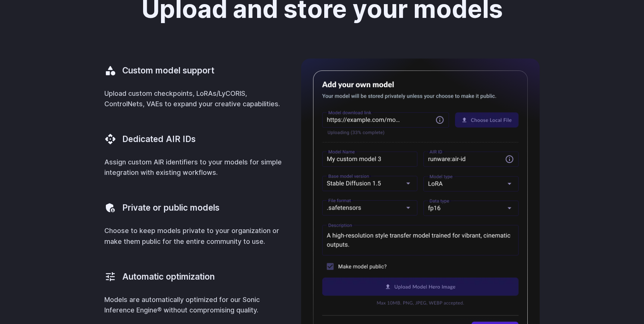 The width and height of the screenshot is (644, 324). Describe the element at coordinates (194, 167) in the screenshot. I see `p: Assign custom AIR identifiers to your models for simple integration with existing workflows.` at that location.